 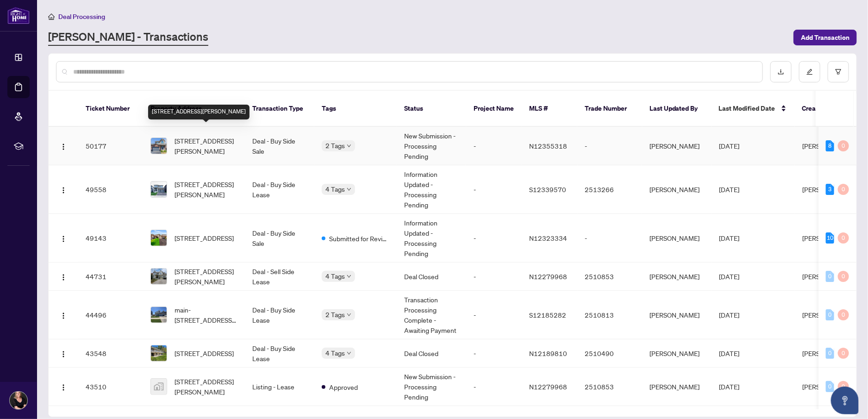 I want to click on th: Trade Number, so click(x=610, y=109).